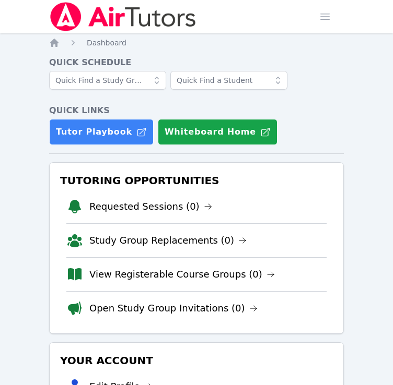  What do you see at coordinates (101, 132) in the screenshot?
I see `a: Tutor Playbook` at bounding box center [101, 132].